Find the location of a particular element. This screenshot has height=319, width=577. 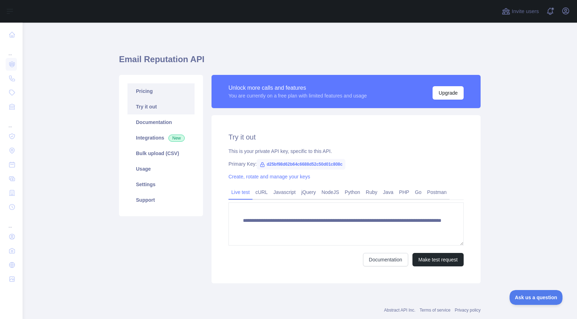

span: New is located at coordinates (177, 138).